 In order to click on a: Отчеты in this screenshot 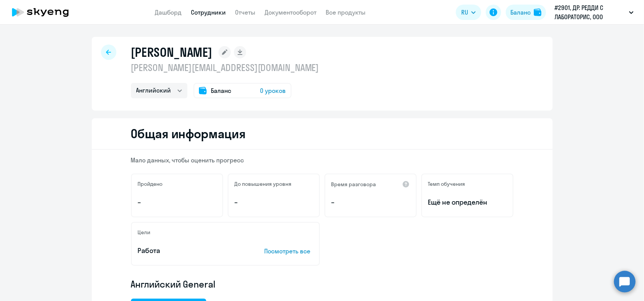, I will do `click(246, 13)`.